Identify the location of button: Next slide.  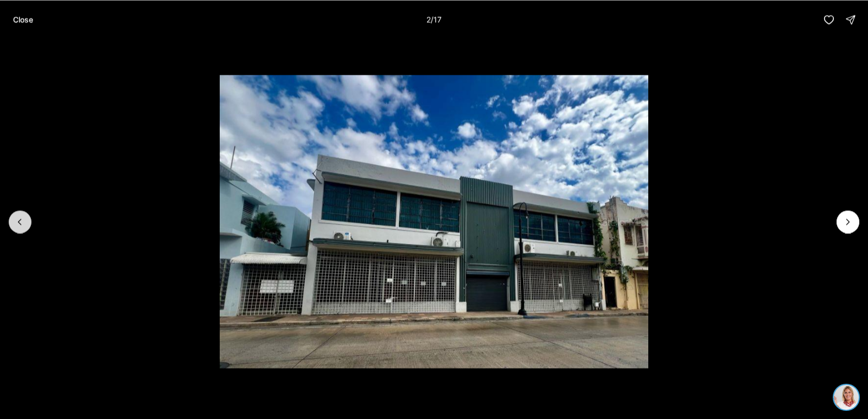
(847, 222).